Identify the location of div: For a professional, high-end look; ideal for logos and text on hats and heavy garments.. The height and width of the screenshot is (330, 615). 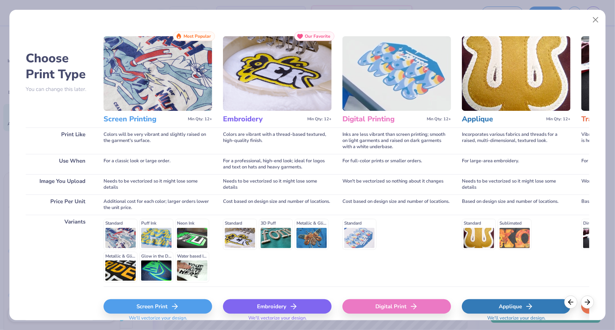
(277, 164).